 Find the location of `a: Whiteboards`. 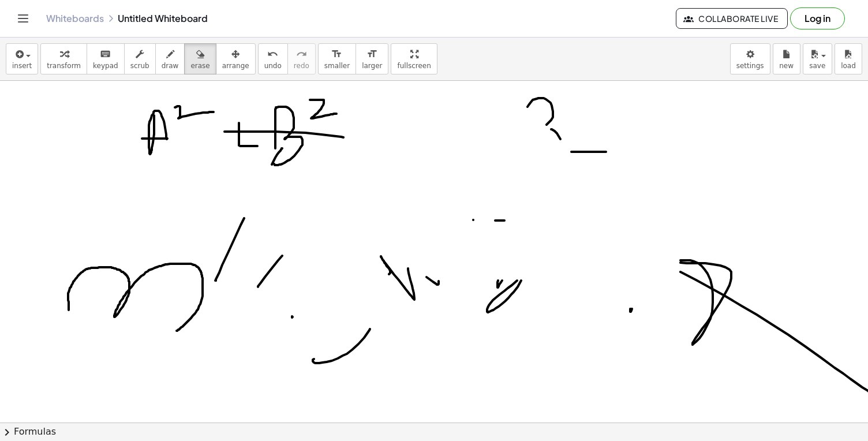

a: Whiteboards is located at coordinates (75, 19).